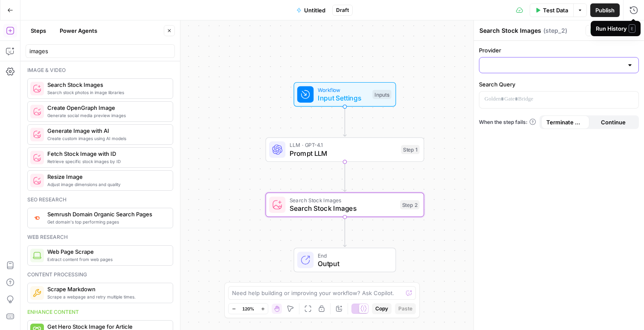 This screenshot has height=330, width=644. Describe the element at coordinates (107, 214) in the screenshot. I see `span: Semrush Domain Organic Search Pages` at that location.